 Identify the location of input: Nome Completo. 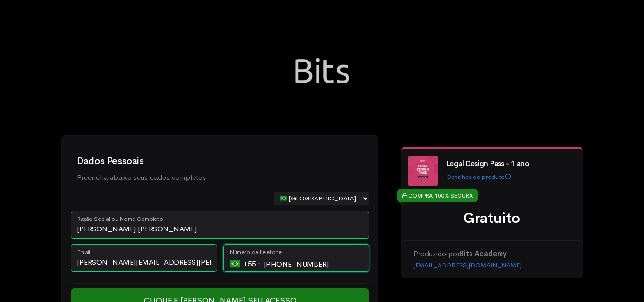
(220, 225).